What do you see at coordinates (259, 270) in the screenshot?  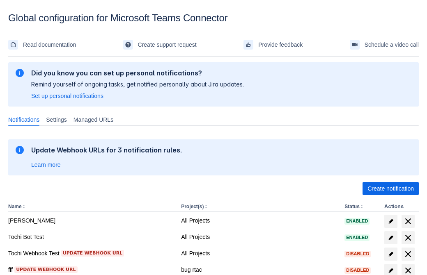 I see `div: bug rtac` at bounding box center [259, 270].